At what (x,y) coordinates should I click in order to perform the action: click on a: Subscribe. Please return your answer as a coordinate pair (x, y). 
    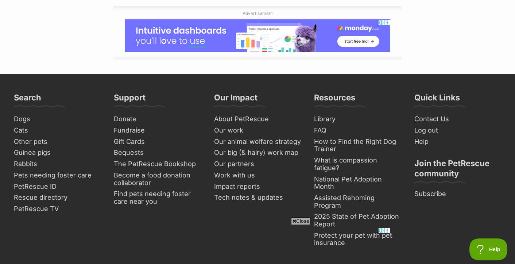
    Looking at the image, I should click on (458, 194).